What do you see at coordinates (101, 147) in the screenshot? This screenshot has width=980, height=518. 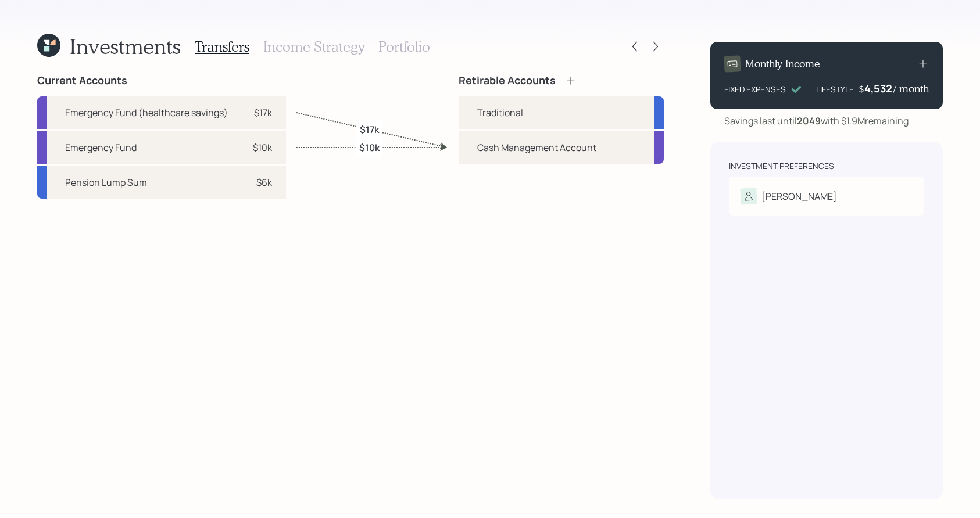 I see `div: Emergency Fund` at bounding box center [101, 147].